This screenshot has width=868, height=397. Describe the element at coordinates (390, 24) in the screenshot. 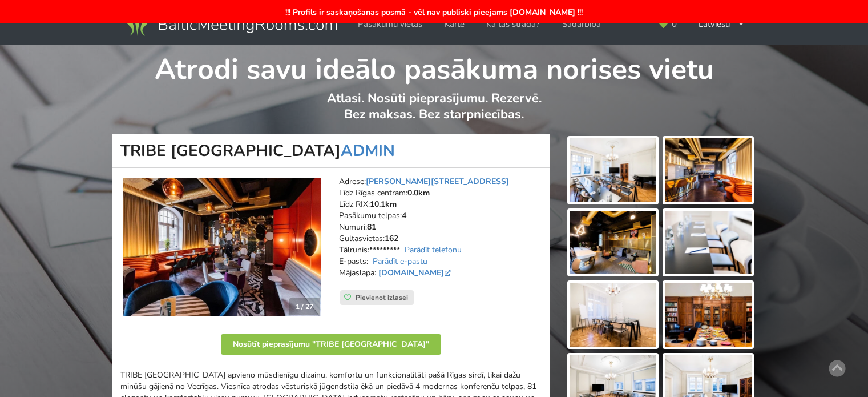

I see `a: Pasākumu vietas` at that location.